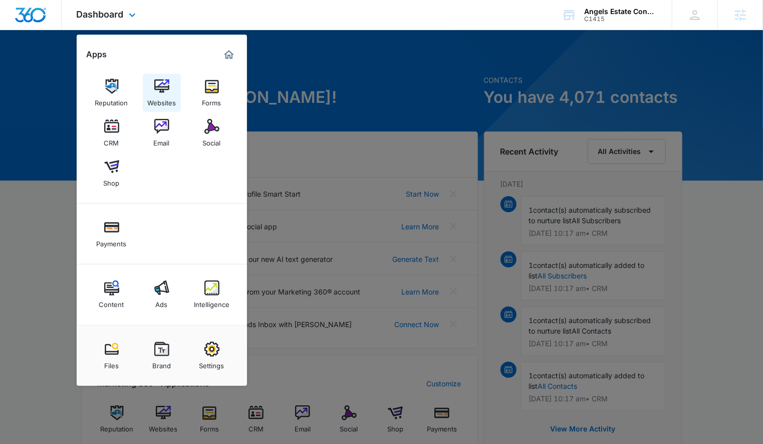  I want to click on a: Payments, so click(112, 234).